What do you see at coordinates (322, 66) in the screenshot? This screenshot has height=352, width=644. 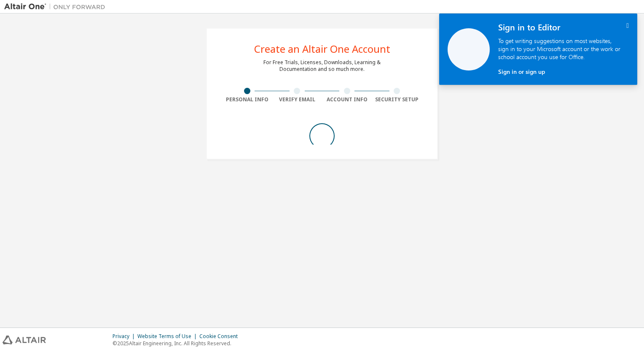 I see `div: For Free Trials, Licenses, Downloads, Learning & Documentation and so much more.` at bounding box center [322, 66].